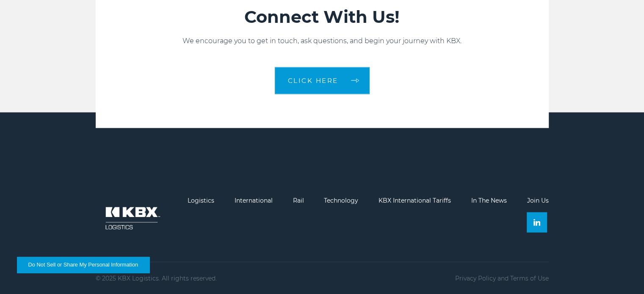 The width and height of the screenshot is (644, 294). Describe the element at coordinates (323, 81) in the screenshot. I see `a: CLICK HERE arrow arrow` at that location.